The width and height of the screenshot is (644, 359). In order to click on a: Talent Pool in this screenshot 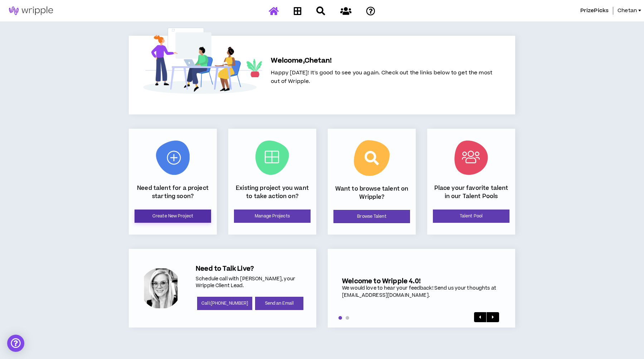, I will do `click(471, 216)`.